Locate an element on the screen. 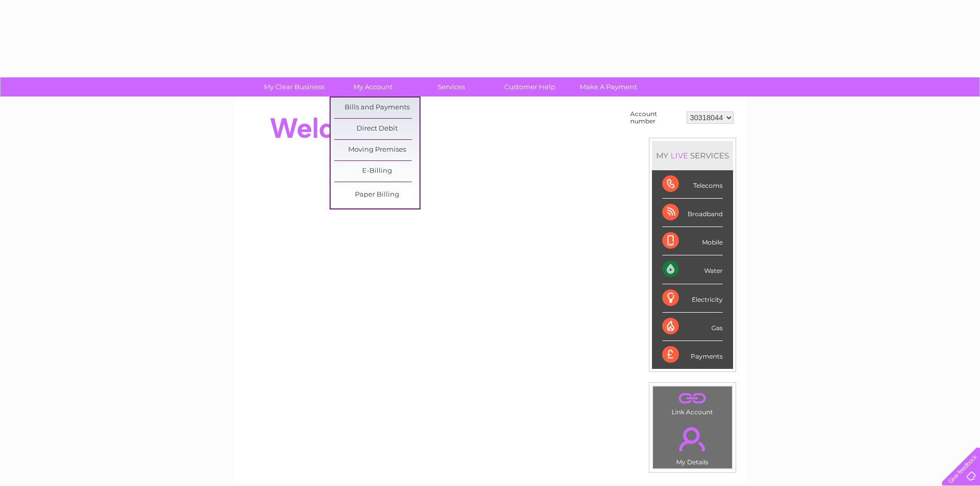 The width and height of the screenshot is (980, 486). a: Services is located at coordinates (451, 87).